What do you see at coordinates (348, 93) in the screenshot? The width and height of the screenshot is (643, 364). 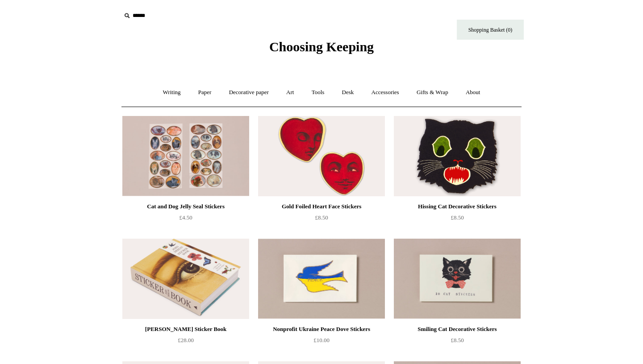 I see `a: Desk` at bounding box center [348, 93].